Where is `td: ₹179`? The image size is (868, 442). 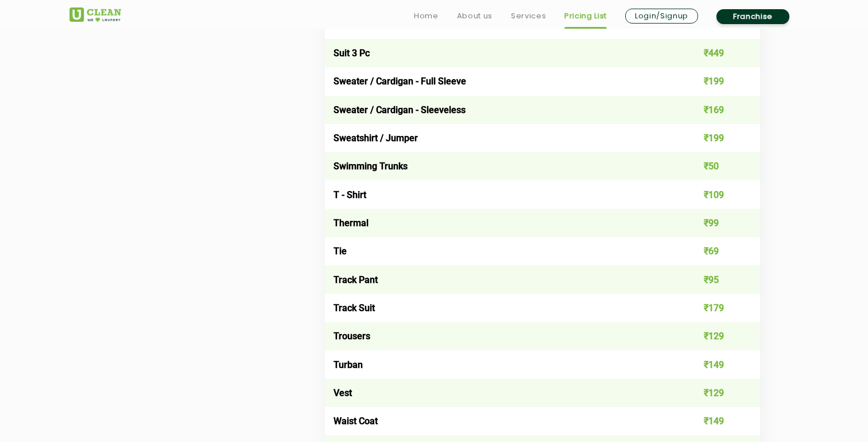 td: ₹179 is located at coordinates (717, 308).